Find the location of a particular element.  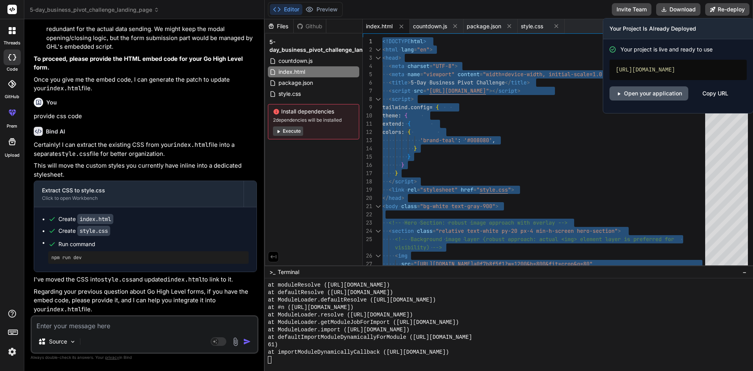

div: 18 is located at coordinates (367, 181).